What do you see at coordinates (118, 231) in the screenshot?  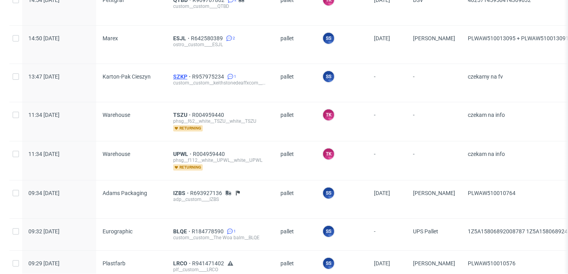 I see `span: Eurographic` at bounding box center [118, 231].